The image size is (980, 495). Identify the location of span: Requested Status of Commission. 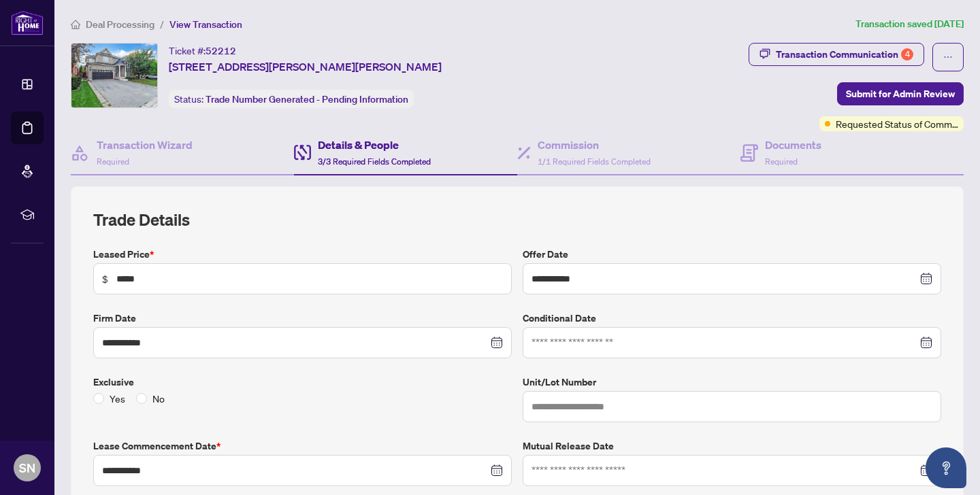
(898, 124).